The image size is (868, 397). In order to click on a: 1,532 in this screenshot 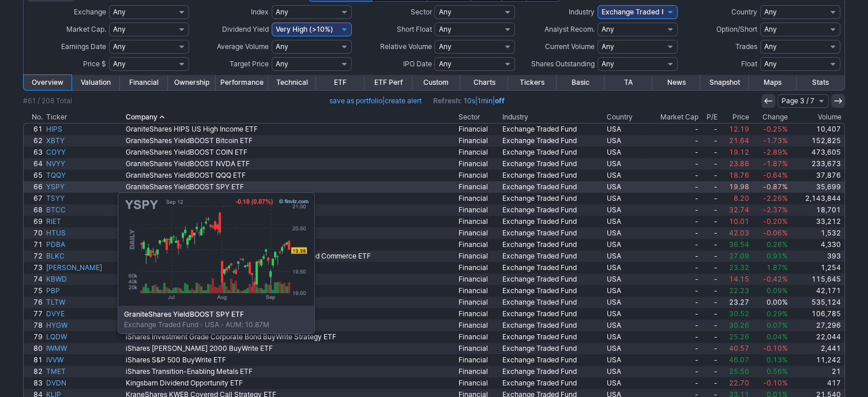, I will do `click(817, 233)`.